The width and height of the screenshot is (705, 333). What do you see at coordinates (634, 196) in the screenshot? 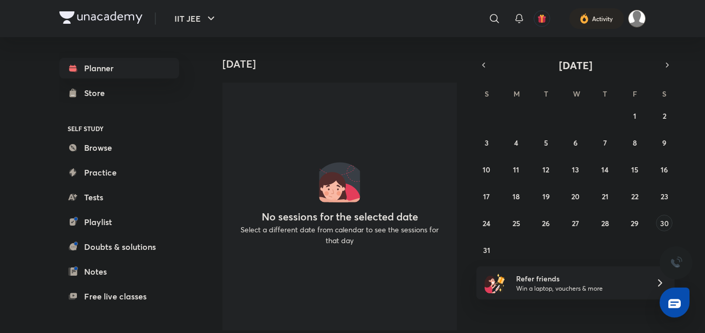
I see `button: August 22, 2025` at bounding box center [634, 196].